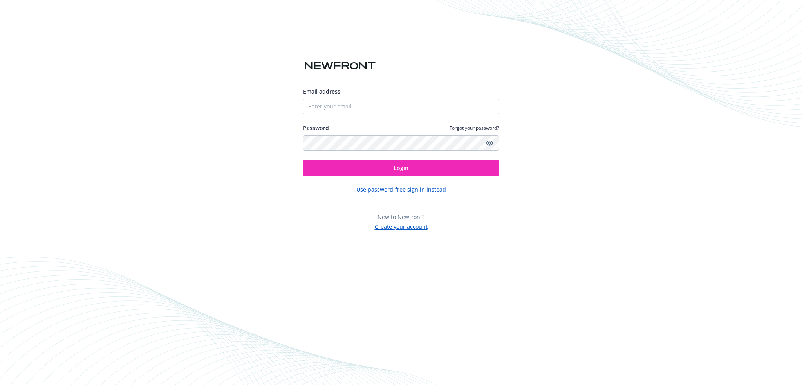  Describe the element at coordinates (401, 225) in the screenshot. I see `button: Create your account` at that location.